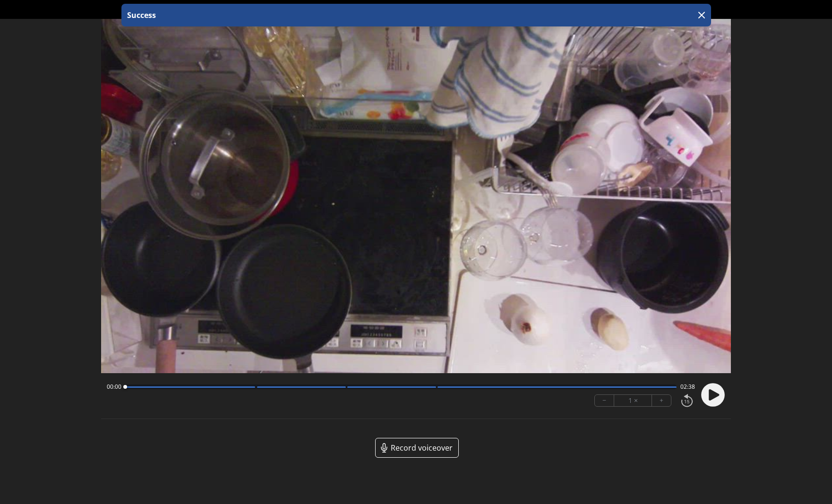  Describe the element at coordinates (688, 387) in the screenshot. I see `span: 02:38` at that location.